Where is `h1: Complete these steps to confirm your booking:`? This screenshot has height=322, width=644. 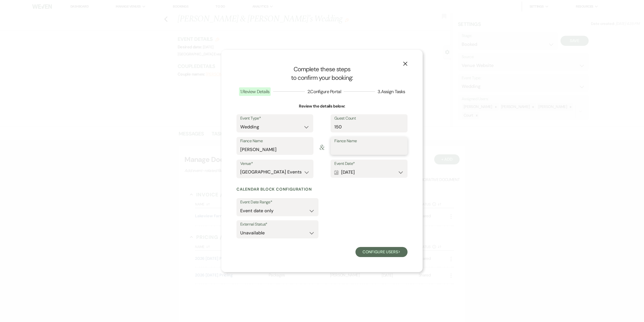
h1: Complete these steps to confirm your booking: is located at coordinates (322, 73).